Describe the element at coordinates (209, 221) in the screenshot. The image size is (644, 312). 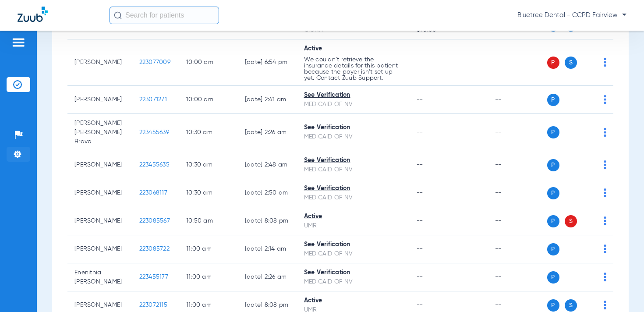
I see `td: 10:50 AM` at that location.